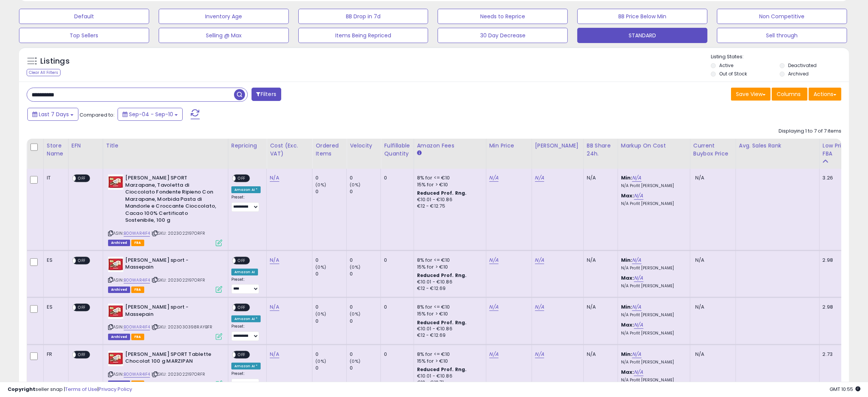  Describe the element at coordinates (643, 36) in the screenshot. I see `button: STANDARD` at that location.